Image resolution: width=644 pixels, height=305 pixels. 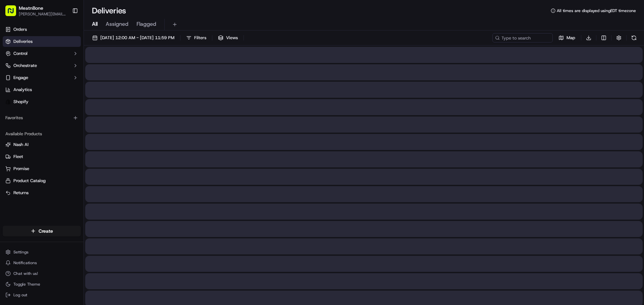 What do you see at coordinates (41, 193) in the screenshot?
I see `button: Returns` at bounding box center [41, 193].